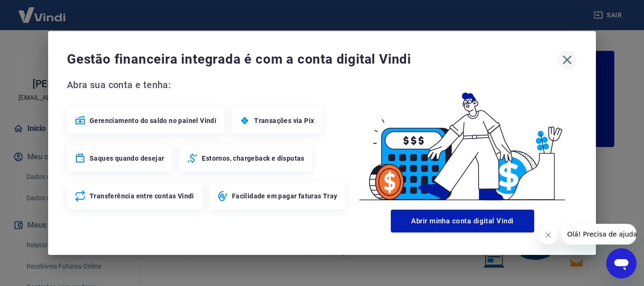  What do you see at coordinates (207, 85) in the screenshot?
I see `span: Abra sua conta e tenha:` at bounding box center [207, 85].